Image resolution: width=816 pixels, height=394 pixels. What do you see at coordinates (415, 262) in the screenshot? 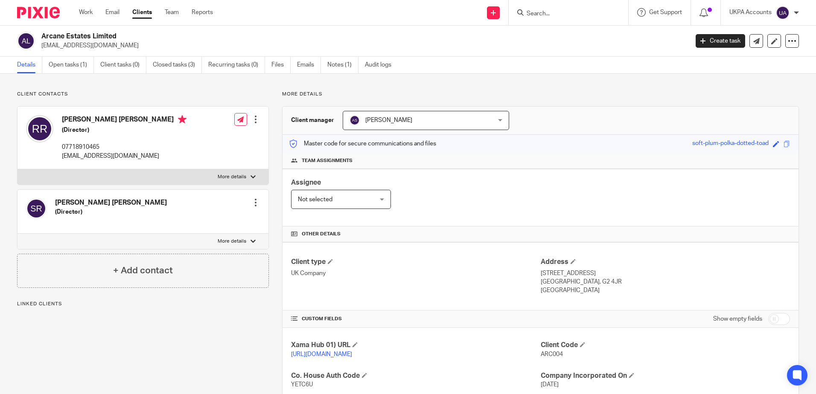
I see `h4: Client type` at bounding box center [415, 262].